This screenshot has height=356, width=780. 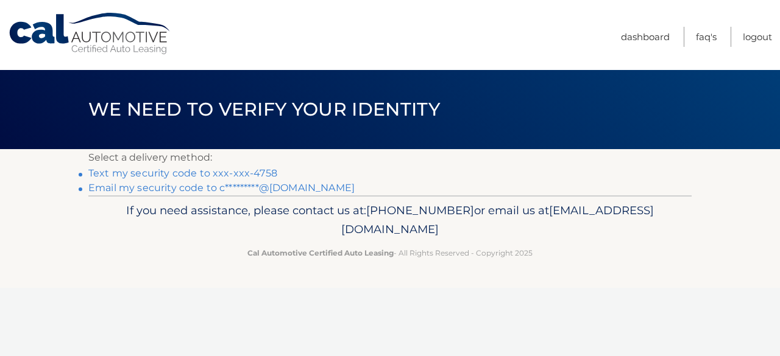 I want to click on p: - All Rights Reserved - Copyright 2025, so click(x=390, y=253).